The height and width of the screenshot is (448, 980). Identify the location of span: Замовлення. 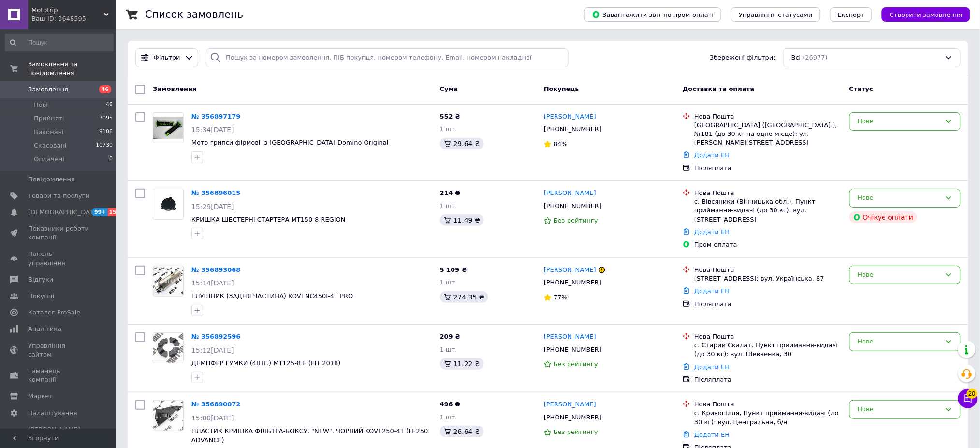
(175, 88).